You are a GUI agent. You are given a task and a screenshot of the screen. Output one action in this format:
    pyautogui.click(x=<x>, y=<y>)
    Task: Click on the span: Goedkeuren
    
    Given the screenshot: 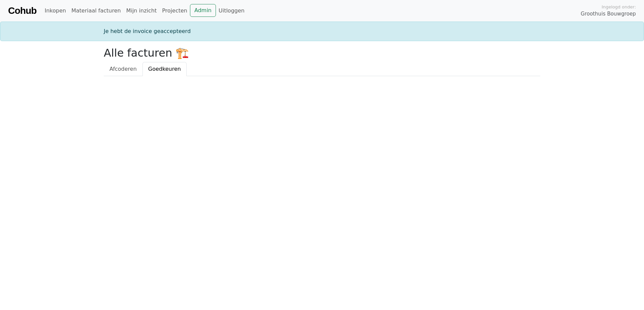 What is the action you would take?
    pyautogui.click(x=164, y=69)
    